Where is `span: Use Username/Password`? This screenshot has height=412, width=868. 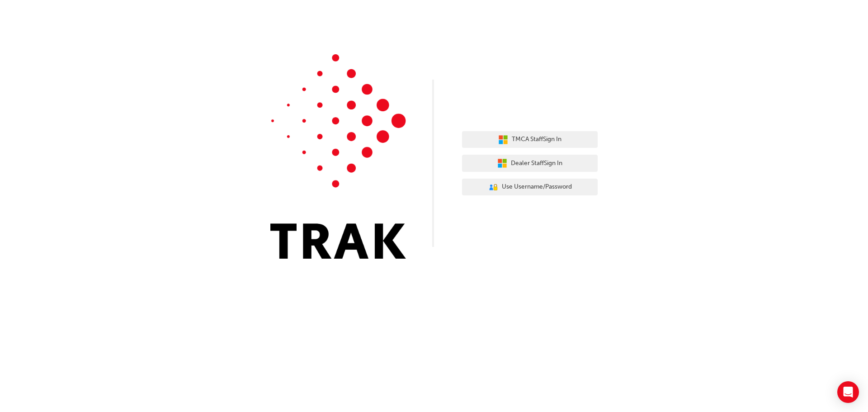 span: Use Username/Password is located at coordinates (537, 187).